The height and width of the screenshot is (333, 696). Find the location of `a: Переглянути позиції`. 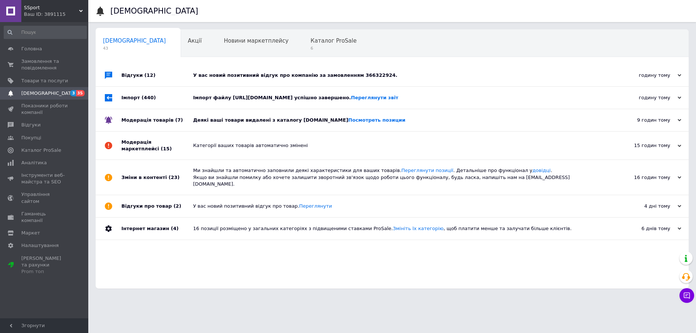

a: Переглянути позиції is located at coordinates (427, 170).